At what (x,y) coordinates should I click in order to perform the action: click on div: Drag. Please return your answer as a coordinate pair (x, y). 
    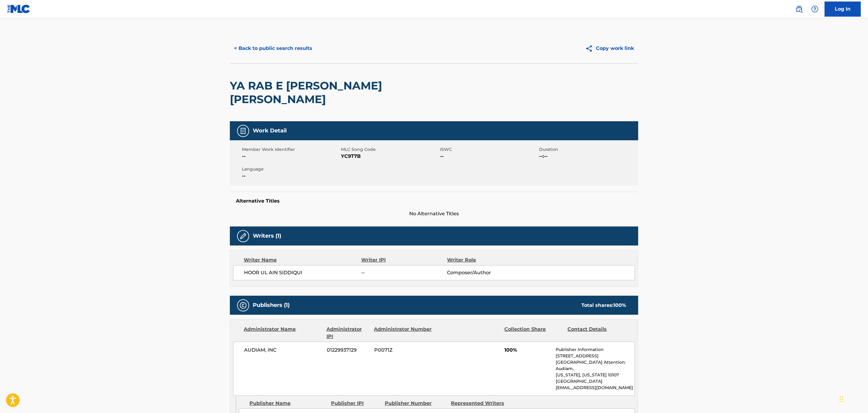
    Looking at the image, I should click on (842, 399).